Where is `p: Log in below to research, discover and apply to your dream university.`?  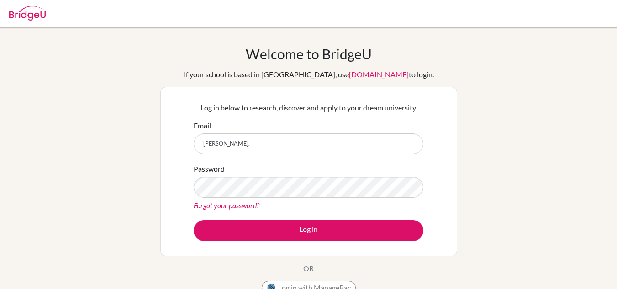 p: Log in below to research, discover and apply to your dream university. is located at coordinates (308, 108).